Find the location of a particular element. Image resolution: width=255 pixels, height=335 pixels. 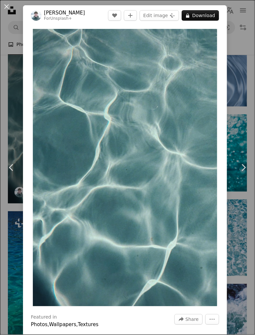

a: Go to Hans Isaacson's profile is located at coordinates (36, 15).